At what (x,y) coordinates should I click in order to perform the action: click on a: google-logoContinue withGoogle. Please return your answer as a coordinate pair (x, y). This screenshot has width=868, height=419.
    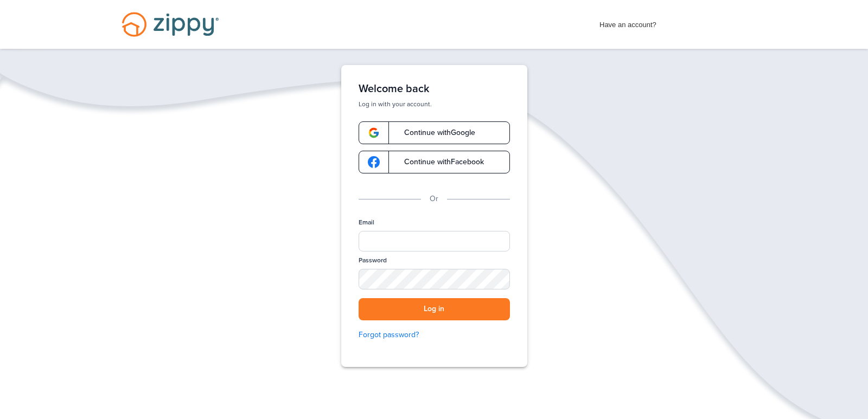
    Looking at the image, I should click on (434, 133).